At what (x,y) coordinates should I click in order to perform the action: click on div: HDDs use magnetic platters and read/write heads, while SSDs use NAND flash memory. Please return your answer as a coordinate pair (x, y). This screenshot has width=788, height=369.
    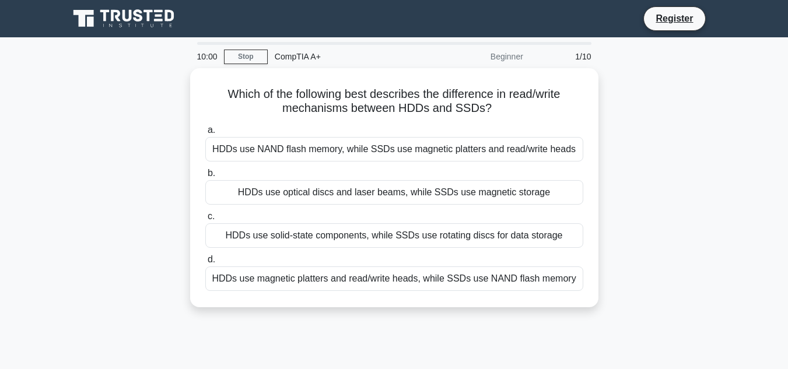
    Looking at the image, I should click on (394, 279).